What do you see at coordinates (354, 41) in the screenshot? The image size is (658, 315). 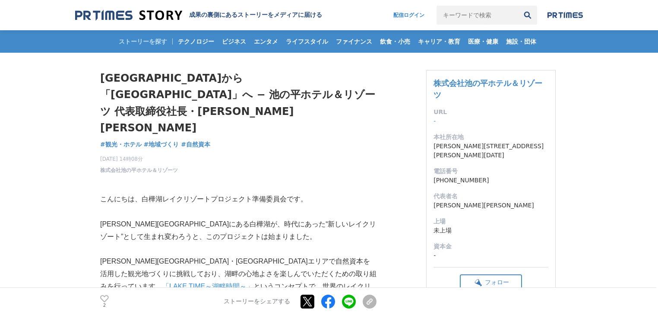 I see `span: ファイナンス` at bounding box center [354, 41].